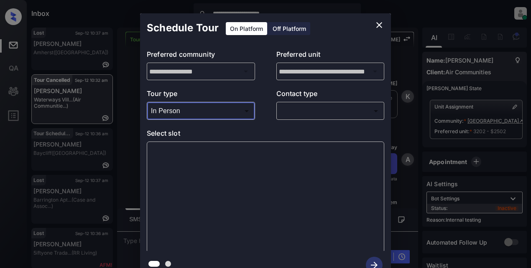 This screenshot has height=268, width=531. I want to click on div: Off Platform, so click(289, 28).